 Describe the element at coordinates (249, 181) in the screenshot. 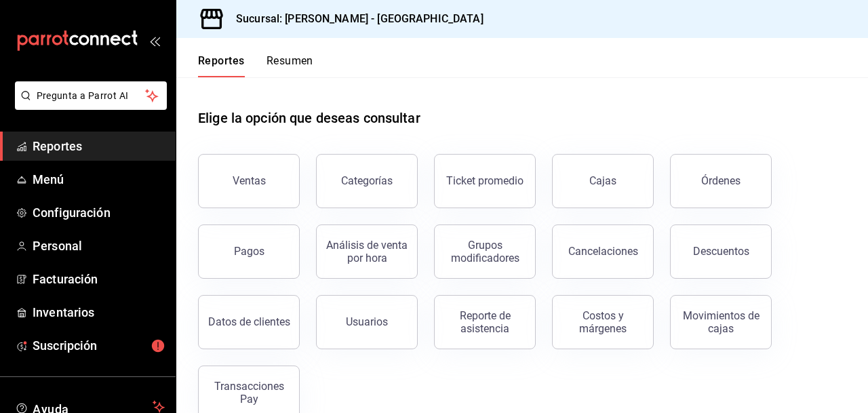

I see `div: Ventas` at that location.